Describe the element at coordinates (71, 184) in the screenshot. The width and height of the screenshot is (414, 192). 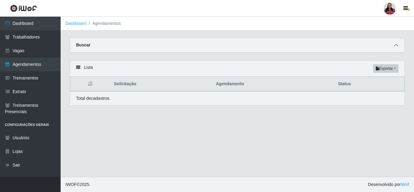
I see `span: IWOF` at that location.